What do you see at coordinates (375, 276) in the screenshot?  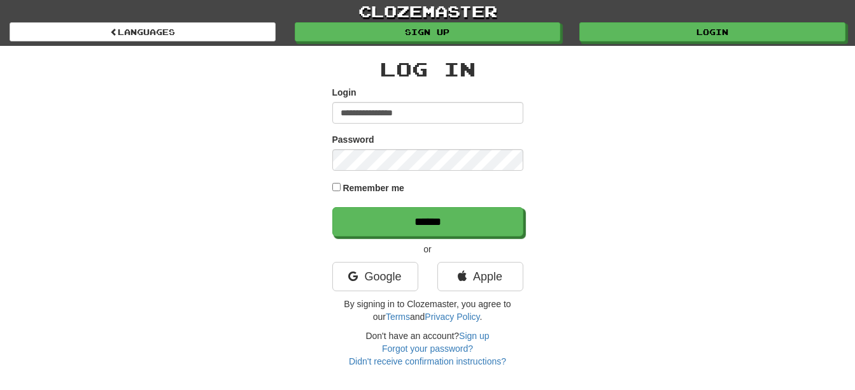 I see `a: Google` at bounding box center [375, 276].